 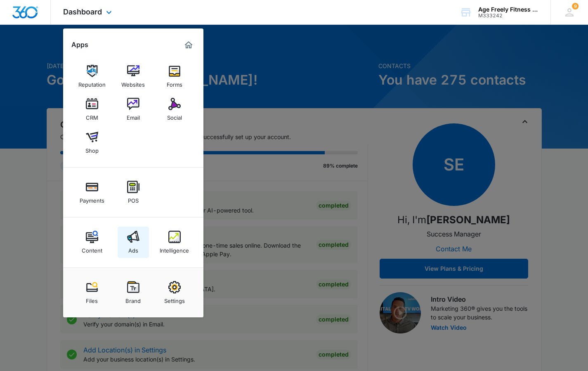 I want to click on h2: Apps, so click(x=79, y=44).